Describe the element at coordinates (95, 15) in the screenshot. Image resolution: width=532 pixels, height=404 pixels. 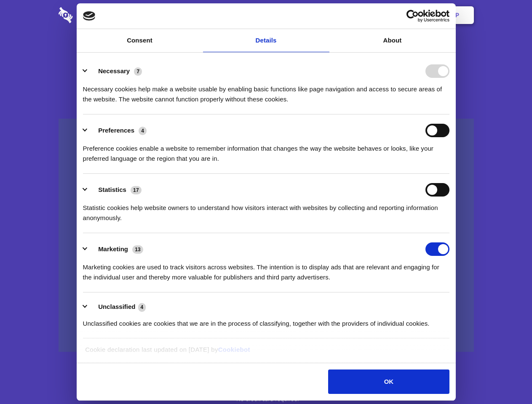
I see `img: logo-wordmark-white-trans-d4663122ce5f474addd5e946df7df03e33cb6a1c49d2221995e7729f52c070b2.svg` at that location.